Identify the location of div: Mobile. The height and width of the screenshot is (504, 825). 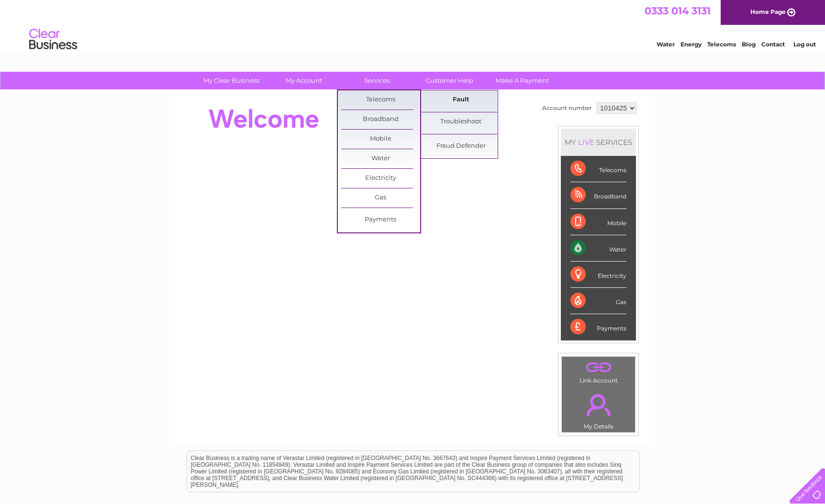
(598, 221).